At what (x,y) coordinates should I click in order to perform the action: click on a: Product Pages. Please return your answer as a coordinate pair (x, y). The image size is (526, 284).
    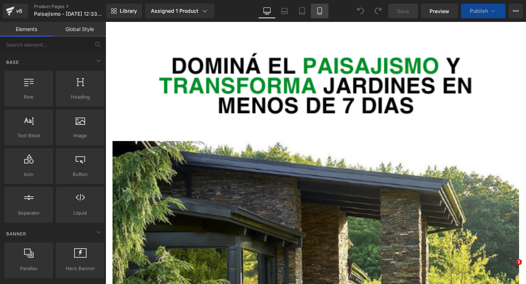
    Looking at the image, I should click on (75, 7).